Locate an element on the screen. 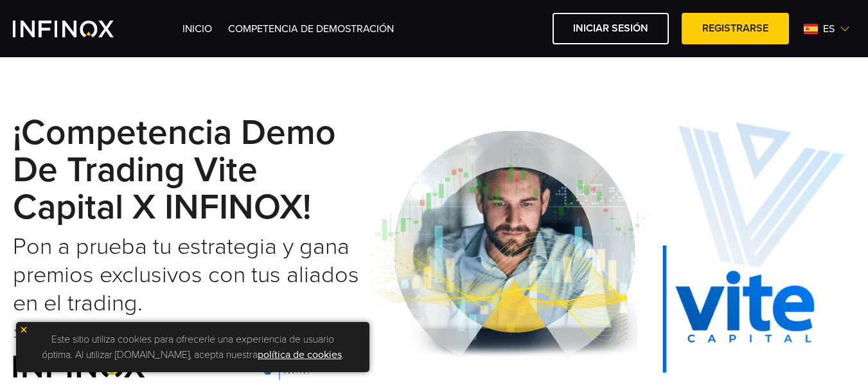  a: Registrarse is located at coordinates (735, 29).